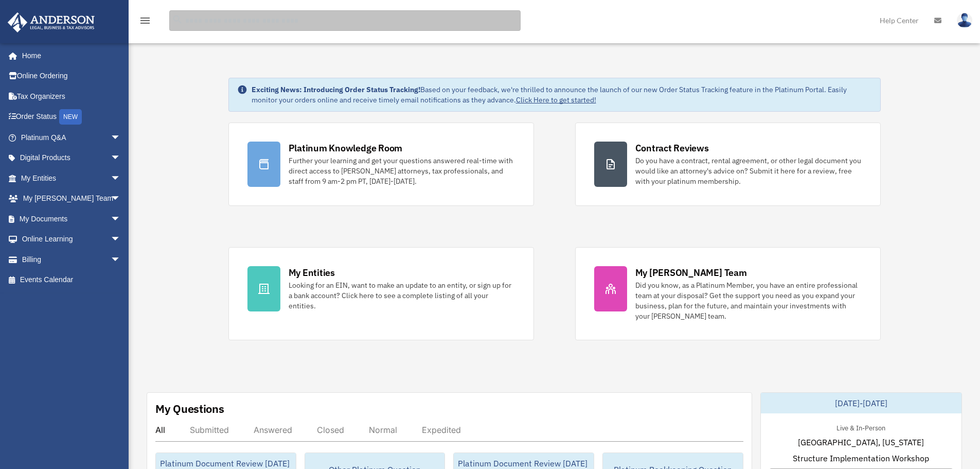  I want to click on a: Click Here to get started!, so click(556, 100).